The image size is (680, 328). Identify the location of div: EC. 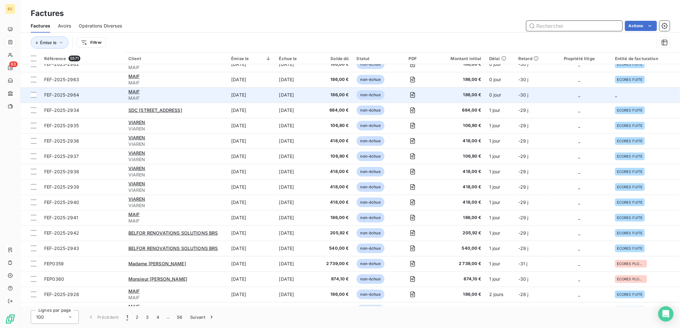
(10, 9).